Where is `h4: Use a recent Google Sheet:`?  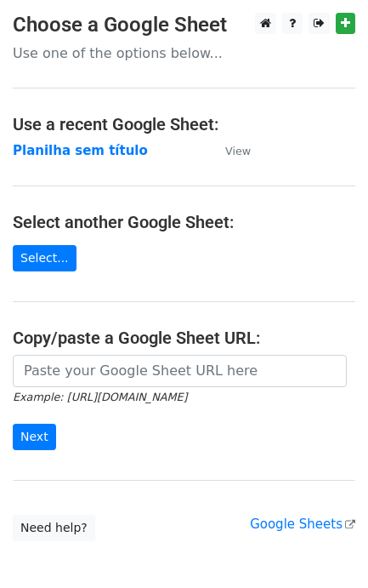
h4: Use a recent Google Sheet: is located at coordinates (184, 124).